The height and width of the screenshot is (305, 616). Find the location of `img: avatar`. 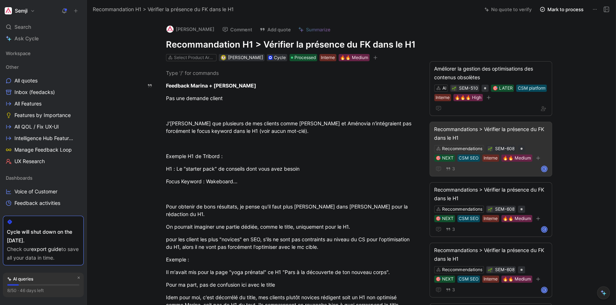

img: avatar is located at coordinates (223, 58).